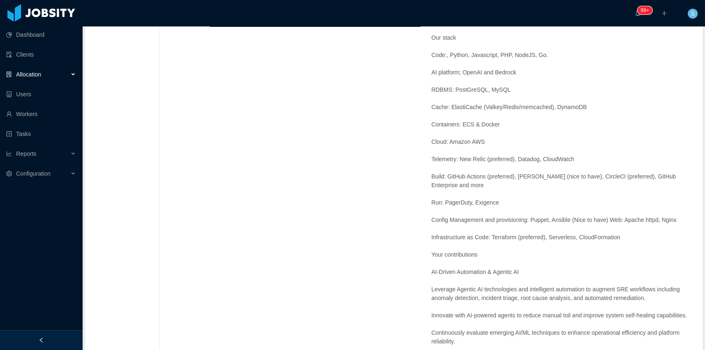 The image size is (705, 350). Describe the element at coordinates (562, 237) in the screenshot. I see `p: Infrastructure as Code: Terraform (preferred), Serverless, CloudFormation` at that location.